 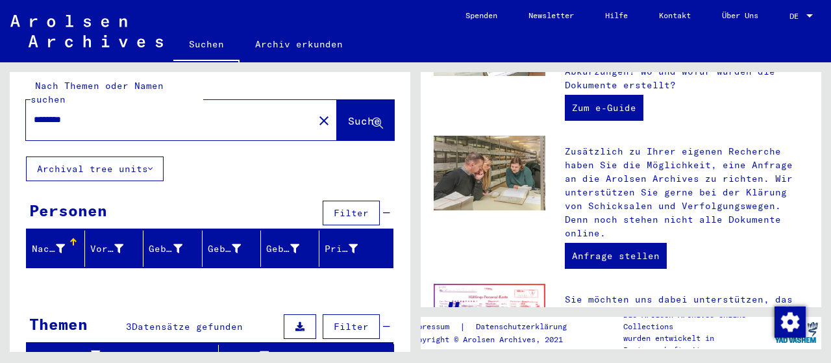 I want to click on mat-header-cell: Geburtsdatum, so click(x=290, y=249).